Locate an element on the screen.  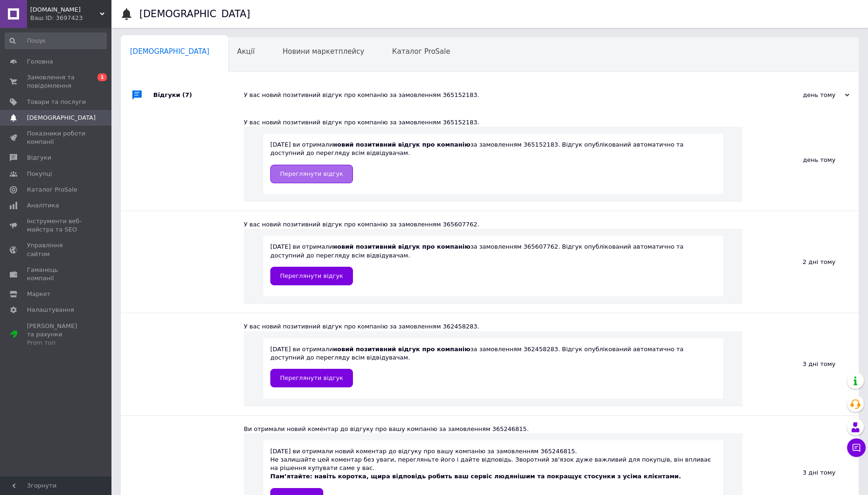
span: Маркет is located at coordinates (38, 294).